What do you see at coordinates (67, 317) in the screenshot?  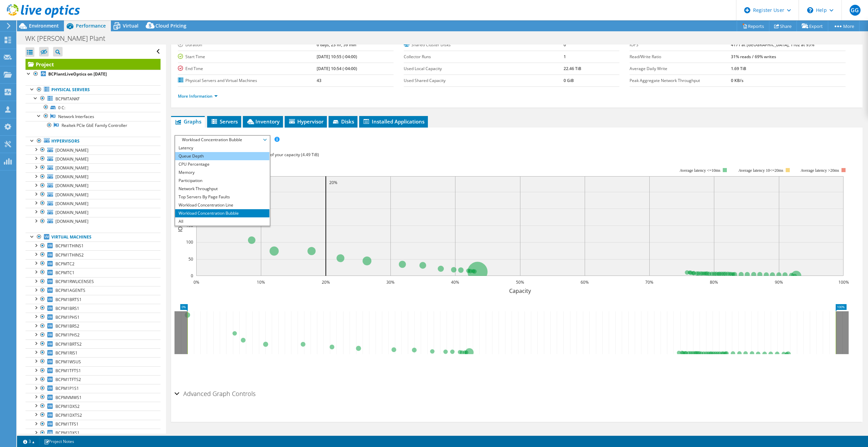 I see `span: BCPM1PHS1` at bounding box center [67, 317].